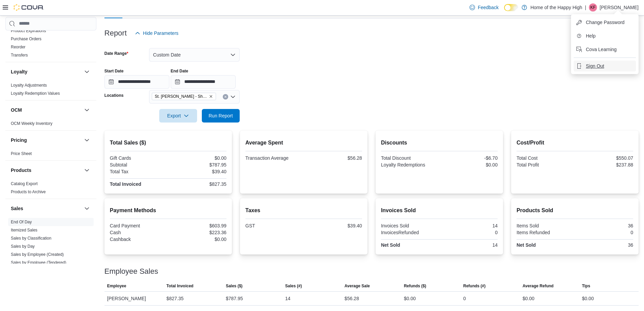 This screenshot has width=644, height=311. I want to click on span: Cova Learning, so click(601, 49).